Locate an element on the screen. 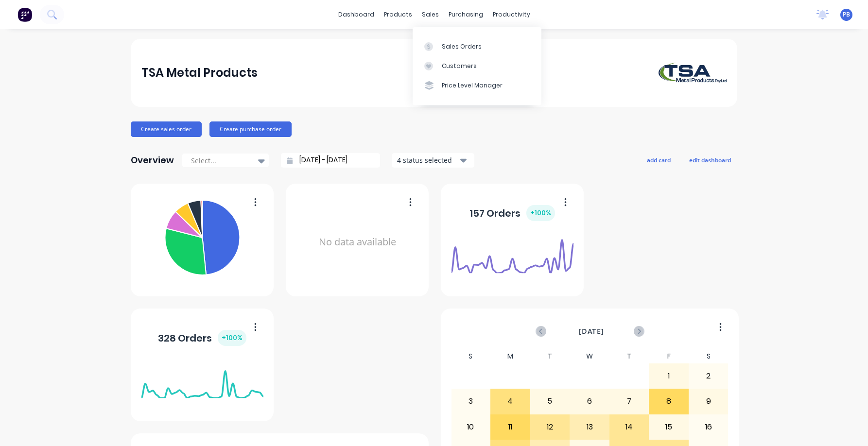  img: Factory is located at coordinates (25, 15).